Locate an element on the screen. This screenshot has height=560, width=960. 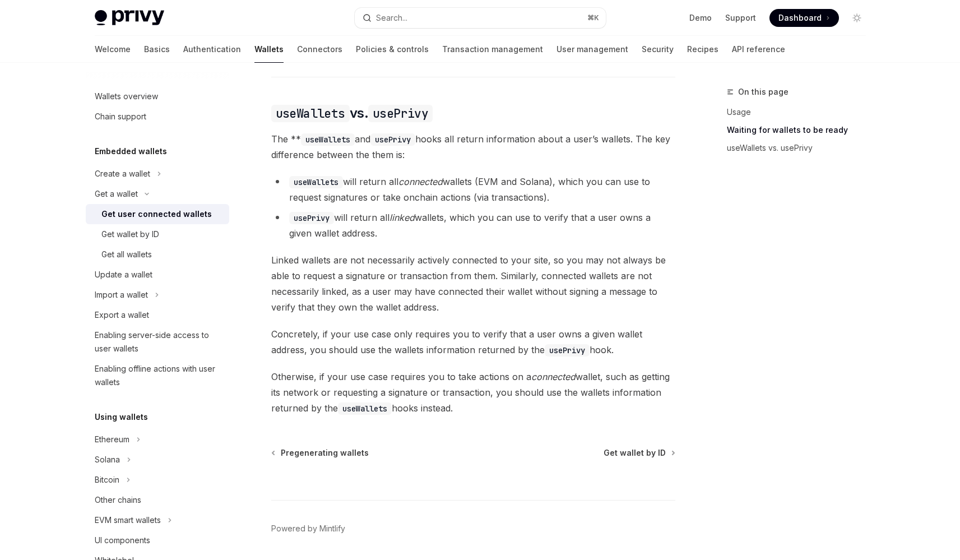
a: Pregenerating wallets is located at coordinates (320, 452).